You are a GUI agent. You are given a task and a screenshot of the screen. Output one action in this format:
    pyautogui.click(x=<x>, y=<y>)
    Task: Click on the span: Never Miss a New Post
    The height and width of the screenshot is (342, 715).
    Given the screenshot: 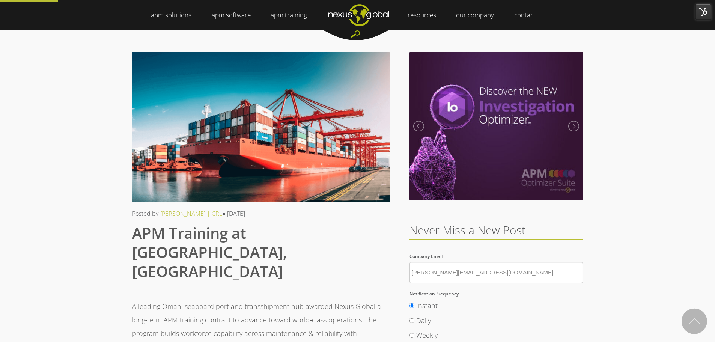 What is the action you would take?
    pyautogui.click(x=468, y=230)
    